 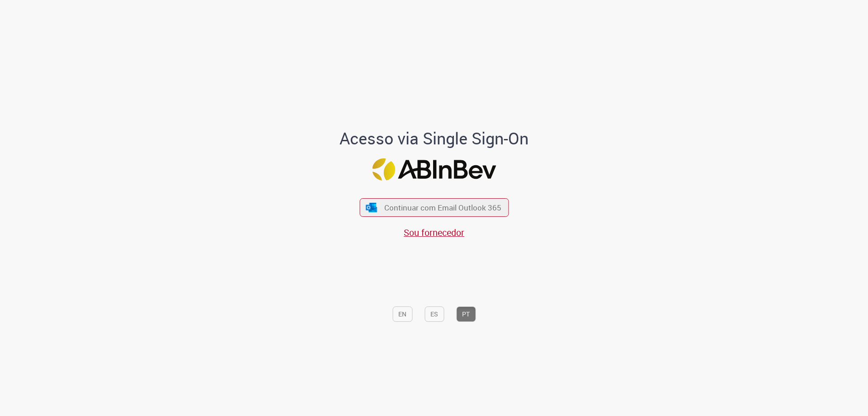 I want to click on button: PT, so click(x=466, y=314).